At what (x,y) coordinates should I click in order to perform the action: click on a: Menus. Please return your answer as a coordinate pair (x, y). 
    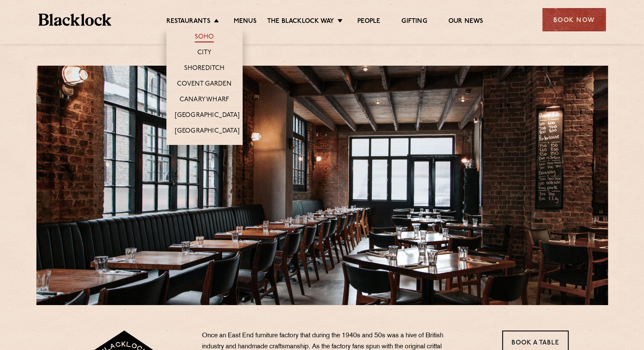
    Looking at the image, I should click on (245, 22).